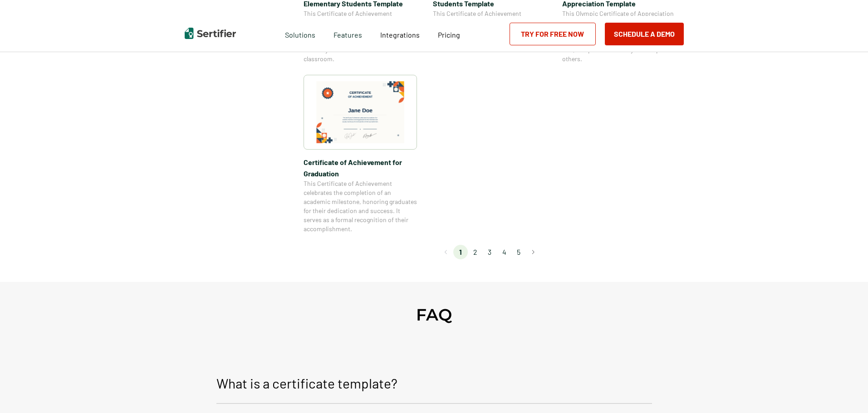 This screenshot has height=413, width=868. What do you see at coordinates (400, 34) in the screenshot?
I see `span: Integrations` at bounding box center [400, 34].